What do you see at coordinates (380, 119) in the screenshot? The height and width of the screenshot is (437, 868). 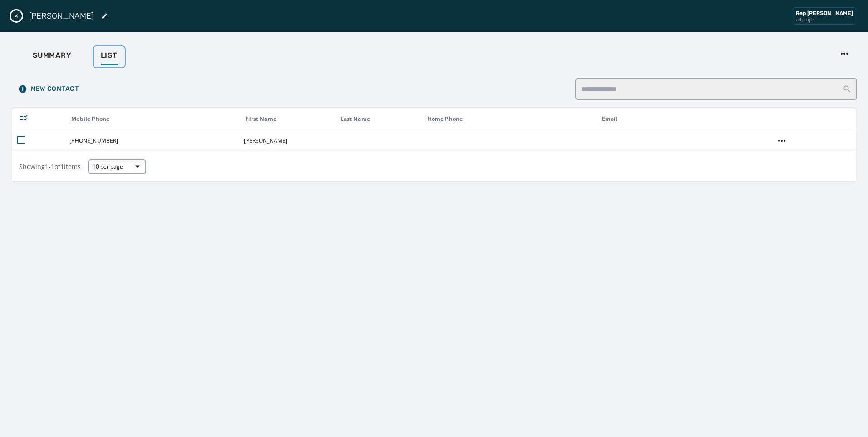 I see `div: Last Name` at bounding box center [380, 119].